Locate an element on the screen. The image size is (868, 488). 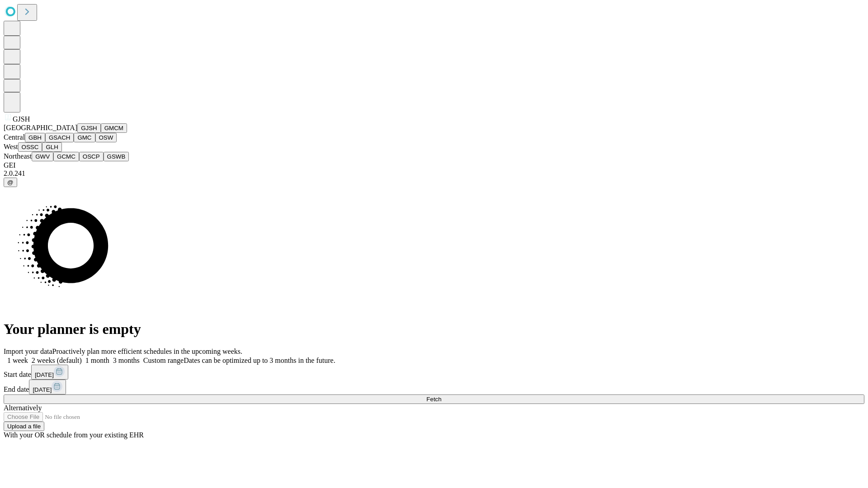
button: GJSH is located at coordinates (89, 128).